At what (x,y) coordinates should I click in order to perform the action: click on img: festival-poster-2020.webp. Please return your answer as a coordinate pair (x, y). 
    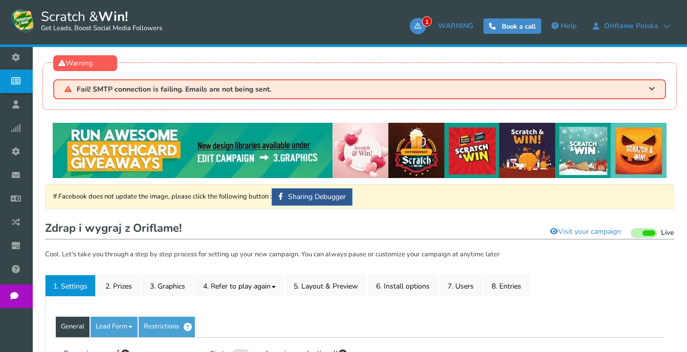
    Looking at the image, I should click on (360, 150).